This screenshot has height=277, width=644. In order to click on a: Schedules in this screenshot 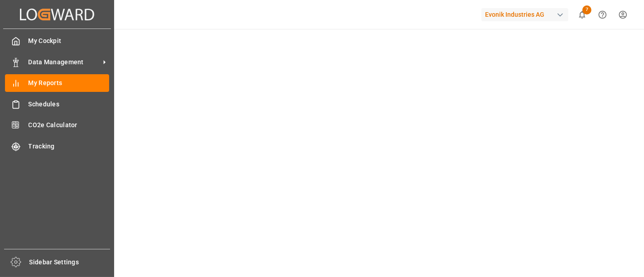, I will do `click(57, 103)`.